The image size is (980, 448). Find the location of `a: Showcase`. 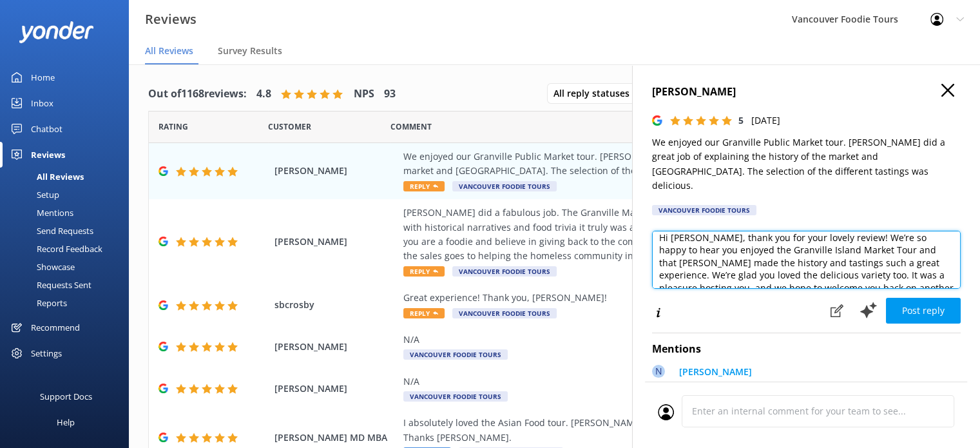

a: Showcase is located at coordinates (68, 267).